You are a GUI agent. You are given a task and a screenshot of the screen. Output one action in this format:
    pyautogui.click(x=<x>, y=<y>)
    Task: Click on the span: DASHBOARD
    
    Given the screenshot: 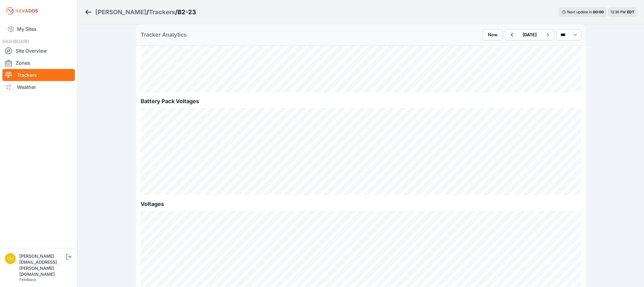 What is the action you would take?
    pyautogui.click(x=16, y=41)
    